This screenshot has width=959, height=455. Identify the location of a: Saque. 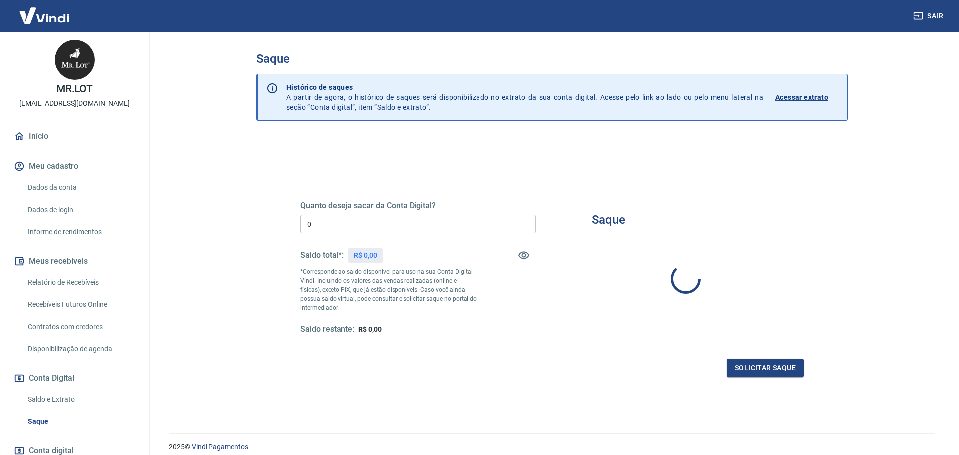
(80, 421).